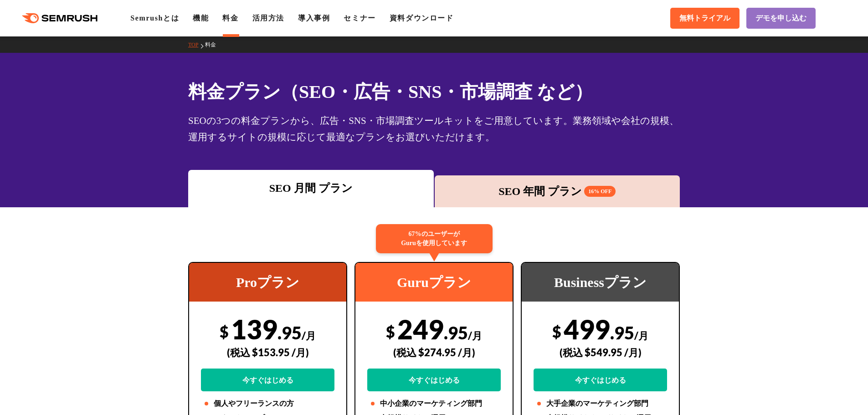 The width and height of the screenshot is (868, 415). I want to click on span: 16% OFF, so click(599, 191).